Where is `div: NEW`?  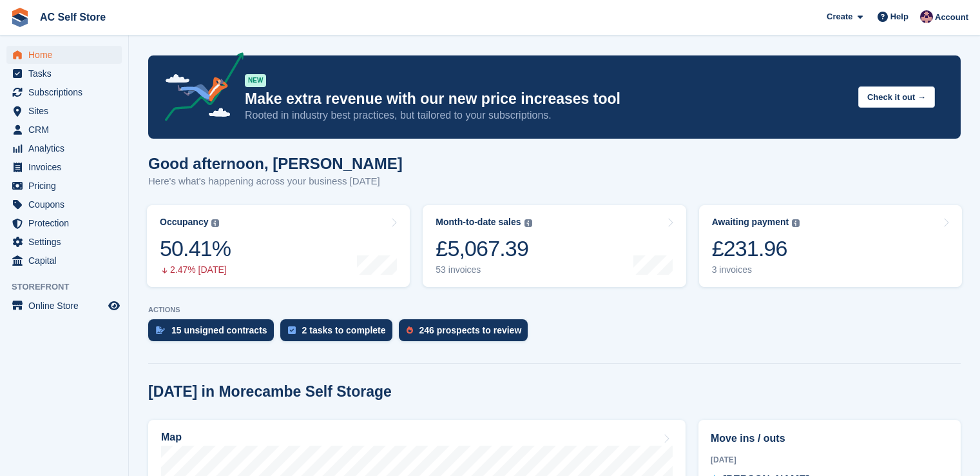 div: NEW is located at coordinates (255, 81).